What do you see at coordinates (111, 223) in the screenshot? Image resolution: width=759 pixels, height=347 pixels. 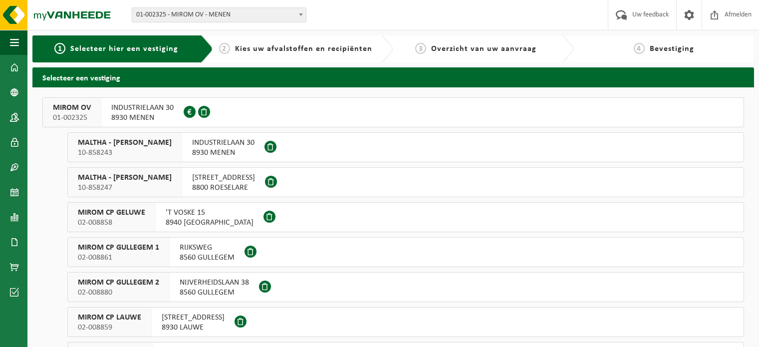 I see `span: 02-008858` at bounding box center [111, 223].